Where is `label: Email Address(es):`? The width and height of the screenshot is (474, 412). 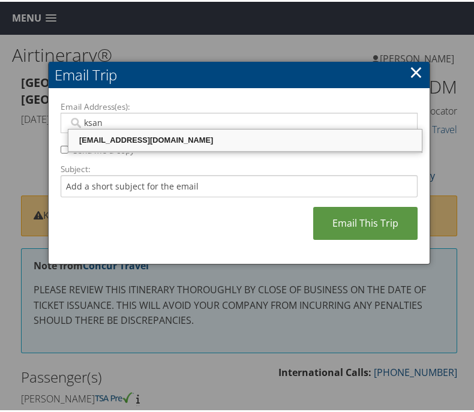 label: Email Address(es): is located at coordinates (239, 105).